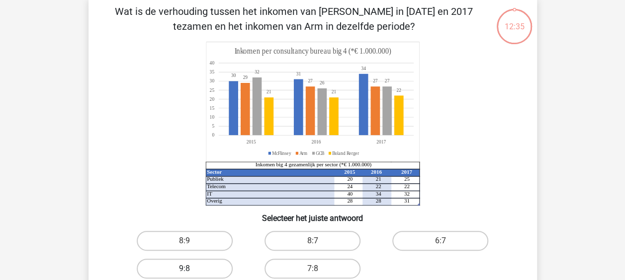  Describe the element at coordinates (212, 72) in the screenshot. I see `tspan: 35` at that location.